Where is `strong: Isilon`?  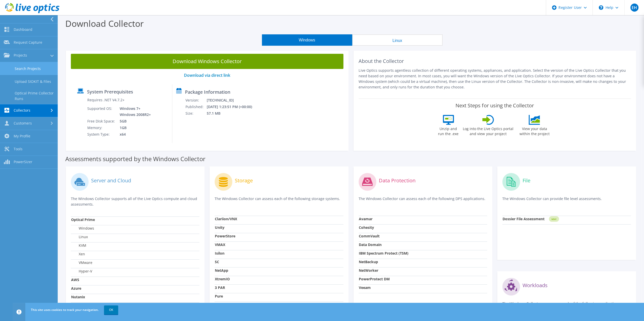 strong: Isilon is located at coordinates (219, 253).